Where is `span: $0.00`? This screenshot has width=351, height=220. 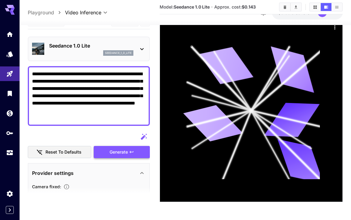 span: $0.00 is located at coordinates (285, 13).